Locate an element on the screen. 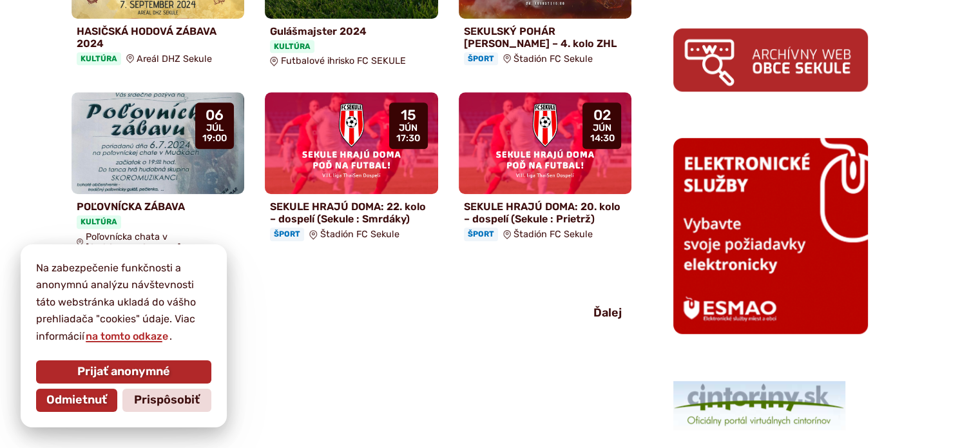 This screenshot has height=448, width=980. a: SEKULE HRAJÚ DOMA: 22. kolo – dospelí (Sekule : Smrdáky) ŠportŠtadión FC Sekule 15 jún 17:30 is located at coordinates (351, 169).